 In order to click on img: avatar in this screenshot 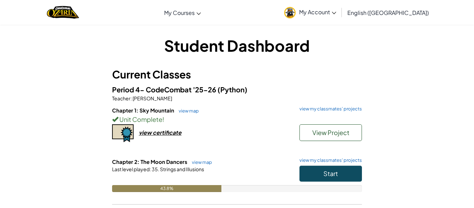, I will do `click(290, 12)`.